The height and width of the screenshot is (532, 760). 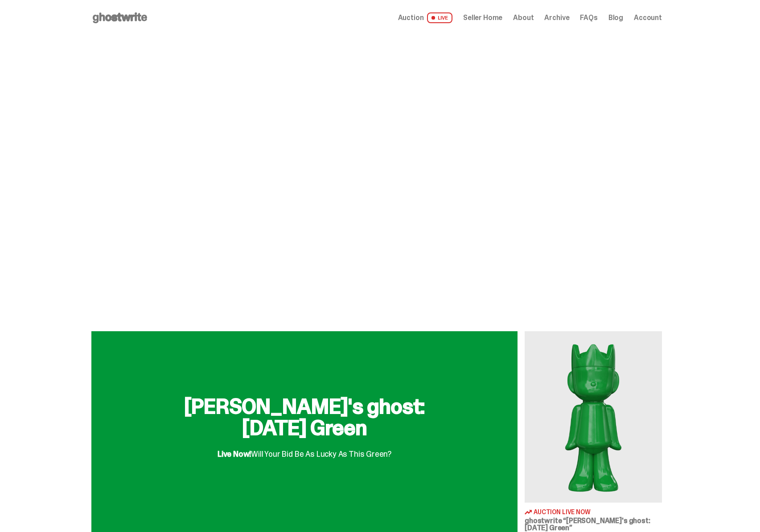 I want to click on span: LIVE, so click(x=439, y=18).